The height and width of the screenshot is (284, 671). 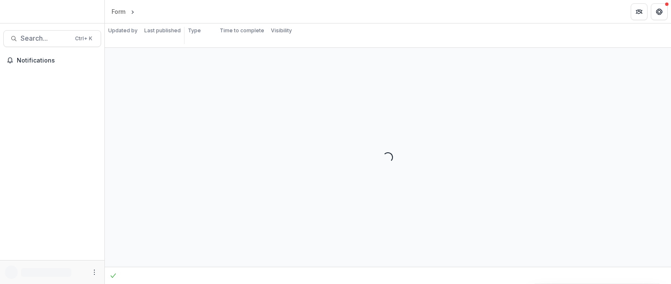 What do you see at coordinates (118, 11) in the screenshot?
I see `div: Form` at bounding box center [118, 11].